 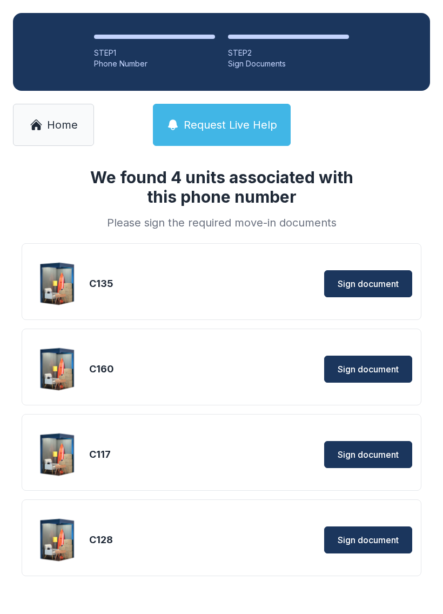 I want to click on span: Request Live Help, so click(x=230, y=125).